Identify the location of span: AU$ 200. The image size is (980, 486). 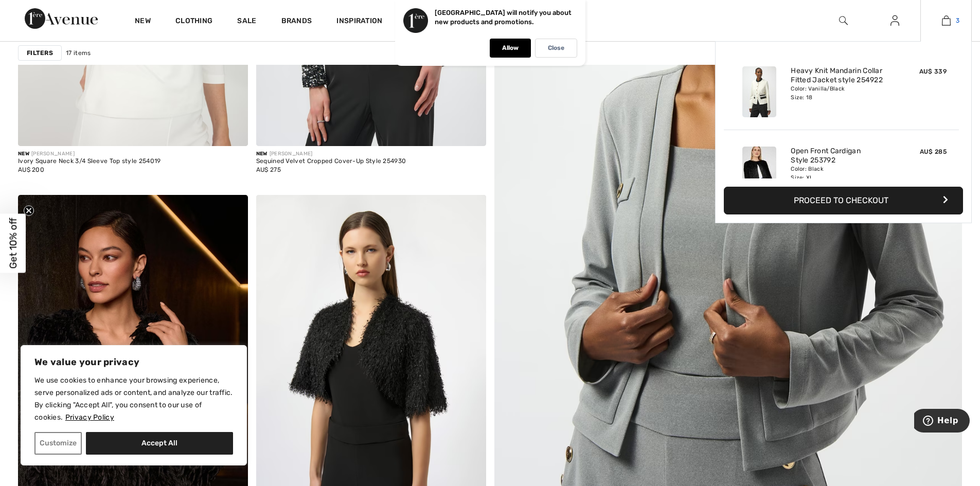
(31, 170).